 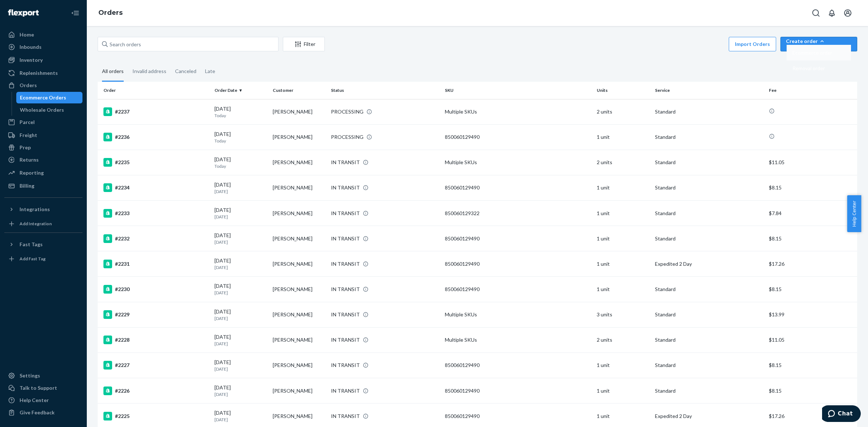 What do you see at coordinates (811, 214) in the screenshot?
I see `td: $7.84` at bounding box center [811, 214].